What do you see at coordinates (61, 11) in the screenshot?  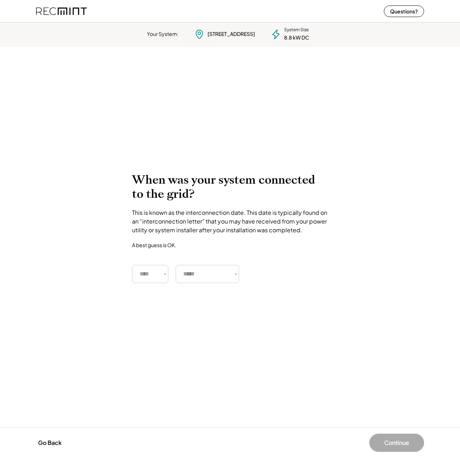 I see `img: recmint-logotype%403x%20%281%29.jpeg` at bounding box center [61, 11].